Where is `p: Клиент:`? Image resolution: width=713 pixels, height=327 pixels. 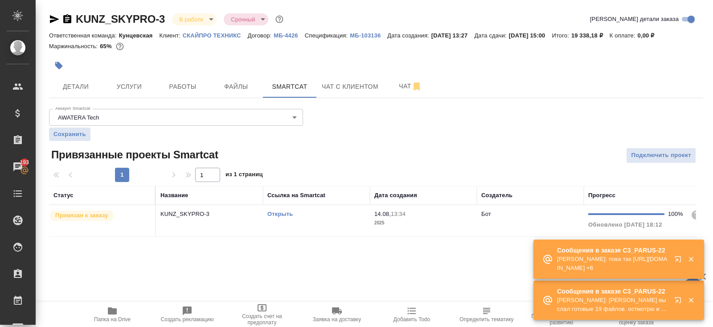
p: Клиент: is located at coordinates (171, 35).